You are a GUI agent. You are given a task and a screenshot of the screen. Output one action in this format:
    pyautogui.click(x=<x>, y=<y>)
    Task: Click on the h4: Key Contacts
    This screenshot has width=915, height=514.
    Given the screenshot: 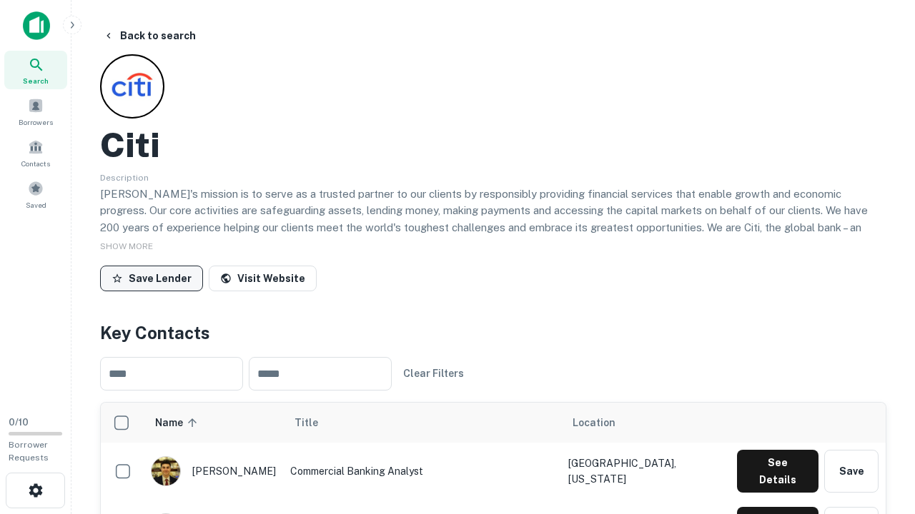 What is the action you would take?
    pyautogui.click(x=493, y=333)
    